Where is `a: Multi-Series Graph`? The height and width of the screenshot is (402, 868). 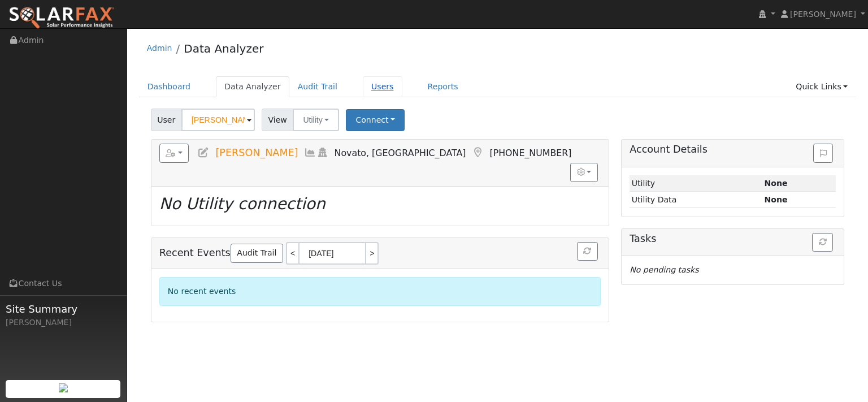 a: Multi-Series Graph is located at coordinates (310, 153).